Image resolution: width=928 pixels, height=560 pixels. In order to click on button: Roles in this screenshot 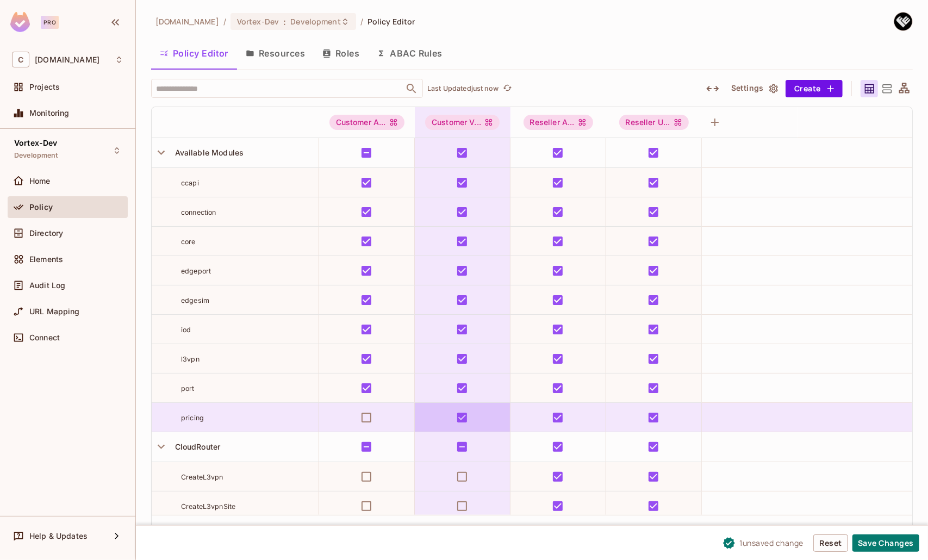, I will do `click(341, 54)`.